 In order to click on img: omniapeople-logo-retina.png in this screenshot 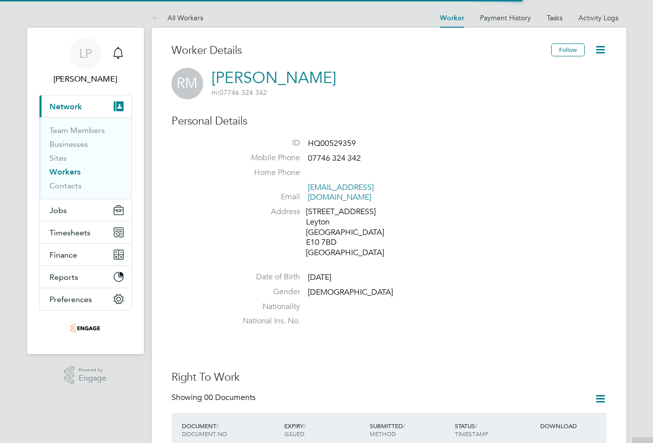, I will do `click(85, 328)`.